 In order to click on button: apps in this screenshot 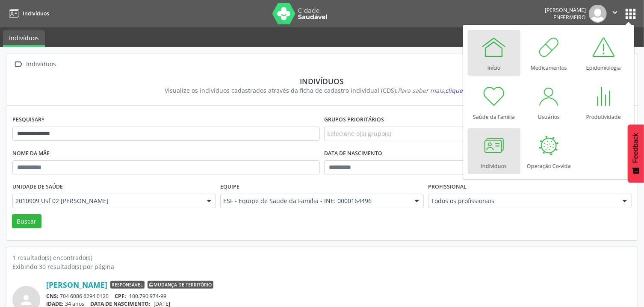, I will do `click(630, 14)`.